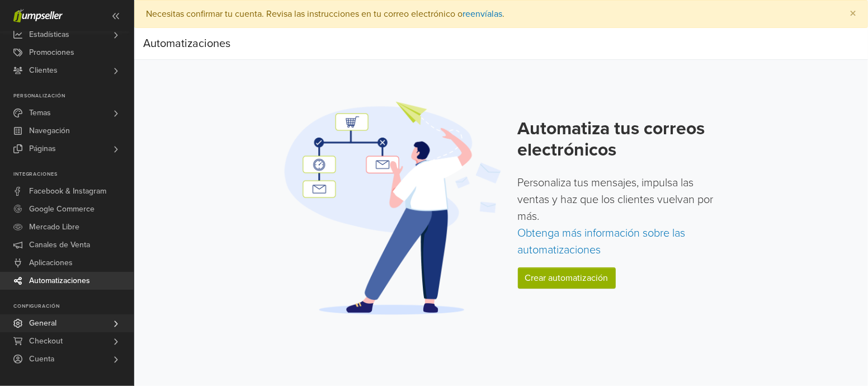 The height and width of the screenshot is (386, 868). Describe the element at coordinates (43, 323) in the screenshot. I see `span: General` at that location.